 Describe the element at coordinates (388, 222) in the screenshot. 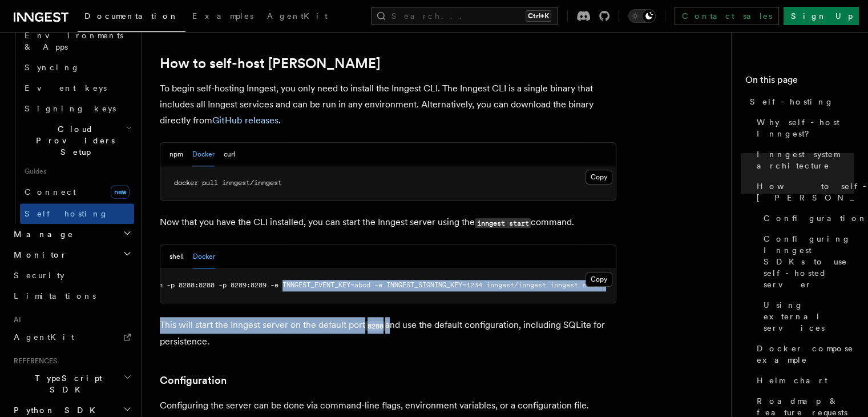

I see `p: Now that you have the CLI installed, you can start the Inngest server using the command.` at that location.